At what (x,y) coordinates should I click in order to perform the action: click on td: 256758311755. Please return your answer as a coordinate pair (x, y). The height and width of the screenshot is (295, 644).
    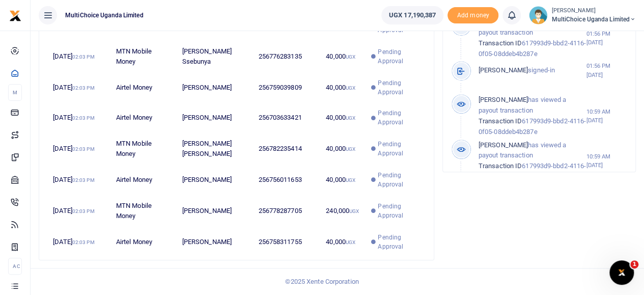
    Looking at the image, I should click on (286, 242).